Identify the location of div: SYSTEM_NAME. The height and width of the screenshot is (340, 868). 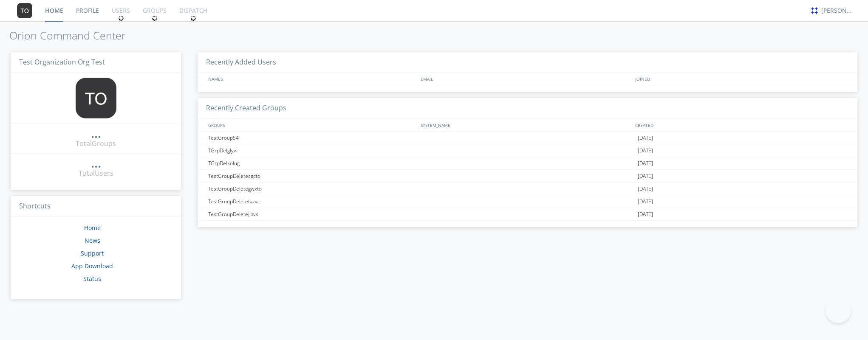
(526, 125).